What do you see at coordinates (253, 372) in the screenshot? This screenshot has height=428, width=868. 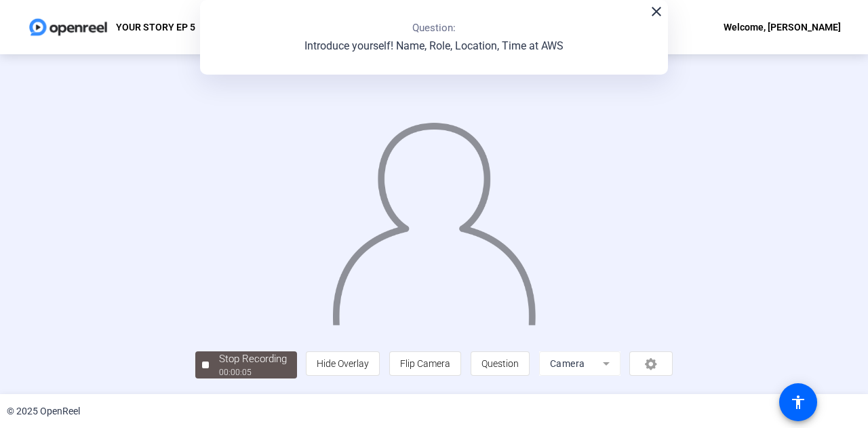 I see `div: 00:00:05` at bounding box center [253, 372].